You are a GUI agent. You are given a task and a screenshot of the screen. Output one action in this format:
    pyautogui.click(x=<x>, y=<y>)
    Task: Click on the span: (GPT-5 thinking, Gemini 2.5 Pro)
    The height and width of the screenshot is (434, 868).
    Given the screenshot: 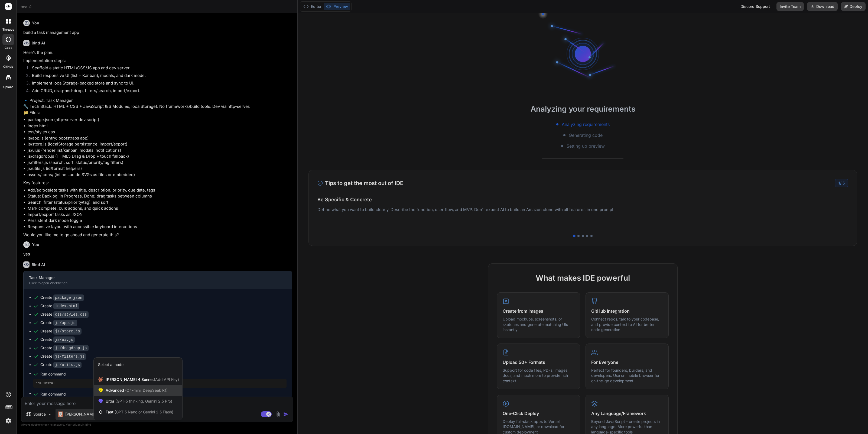 What is the action you would take?
    pyautogui.click(x=143, y=401)
    